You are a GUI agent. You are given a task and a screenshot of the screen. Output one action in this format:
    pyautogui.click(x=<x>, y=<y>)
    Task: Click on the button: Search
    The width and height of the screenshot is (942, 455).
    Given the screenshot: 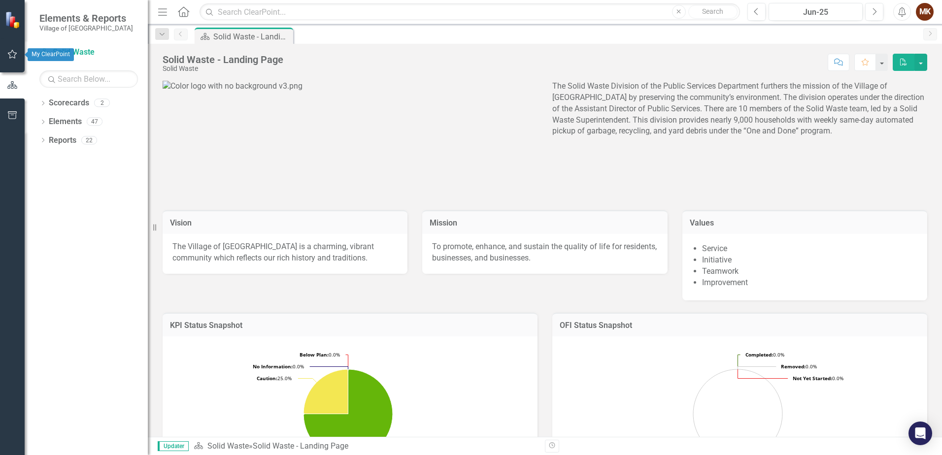 What is the action you would take?
    pyautogui.click(x=713, y=12)
    